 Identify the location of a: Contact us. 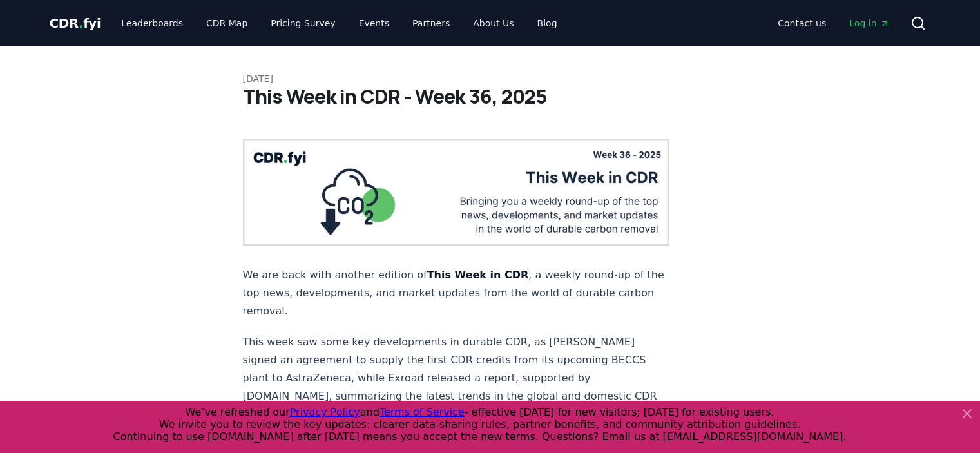
(801, 24).